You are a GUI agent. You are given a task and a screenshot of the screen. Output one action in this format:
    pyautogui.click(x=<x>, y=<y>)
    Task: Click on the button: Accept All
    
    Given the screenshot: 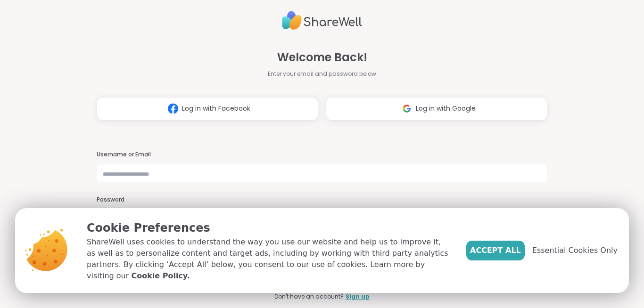 What is the action you would take?
    pyautogui.click(x=495, y=251)
    